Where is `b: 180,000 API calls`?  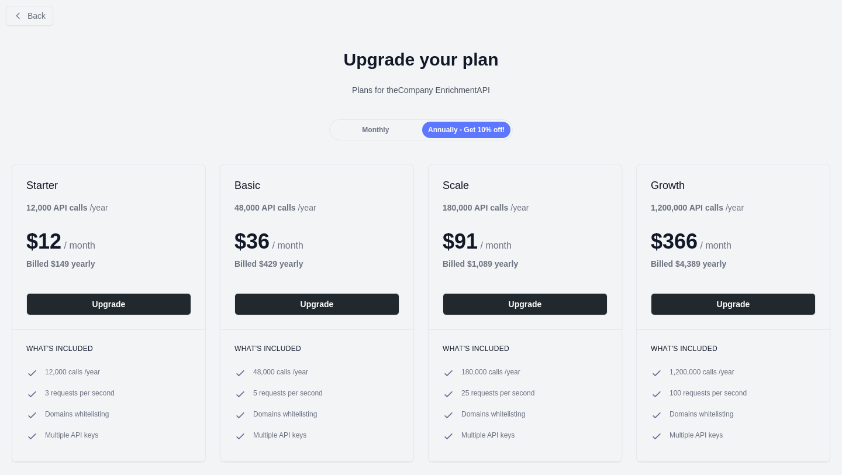 b: 180,000 API calls is located at coordinates (476, 208).